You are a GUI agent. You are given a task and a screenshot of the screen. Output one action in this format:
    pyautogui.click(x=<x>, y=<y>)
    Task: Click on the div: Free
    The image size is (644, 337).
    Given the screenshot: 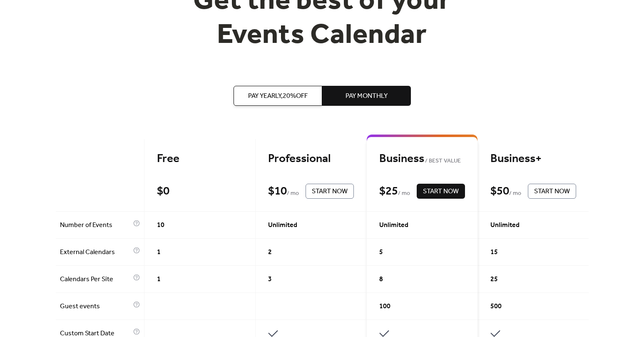 What is the action you would take?
    pyautogui.click(x=200, y=159)
    